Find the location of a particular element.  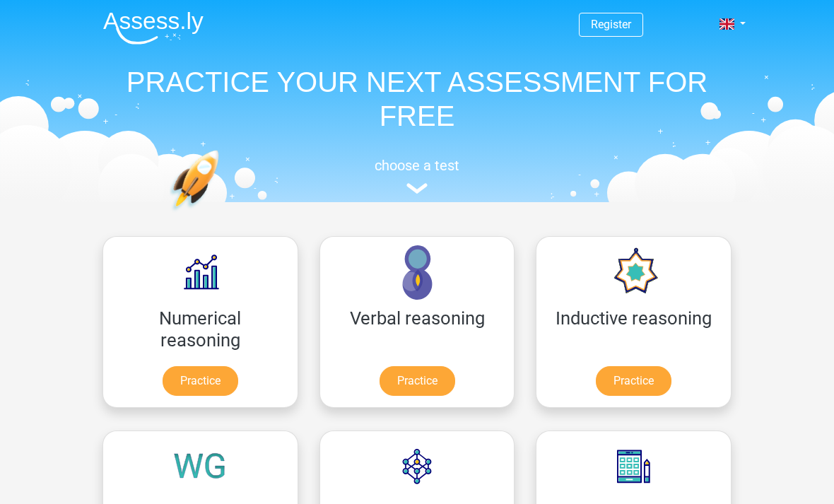

img: practice is located at coordinates (221, 213).